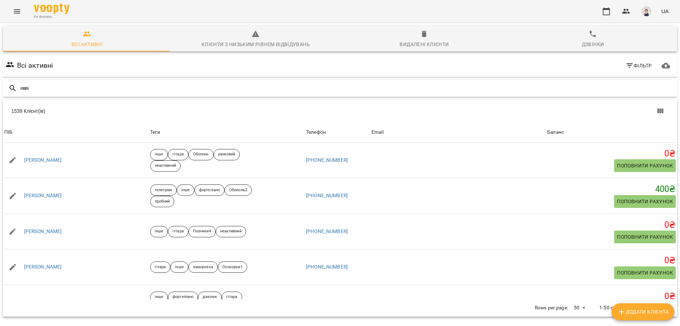  I want to click on p: дзвінок, so click(210, 297).